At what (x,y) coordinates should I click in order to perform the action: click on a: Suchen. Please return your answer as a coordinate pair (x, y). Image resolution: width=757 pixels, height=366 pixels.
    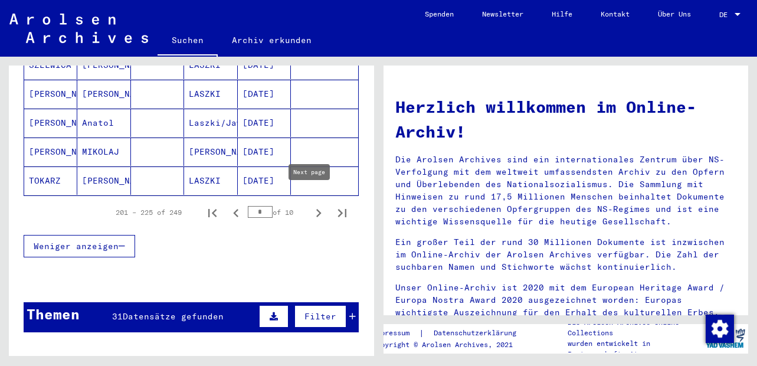
    Looking at the image, I should click on (188, 41).